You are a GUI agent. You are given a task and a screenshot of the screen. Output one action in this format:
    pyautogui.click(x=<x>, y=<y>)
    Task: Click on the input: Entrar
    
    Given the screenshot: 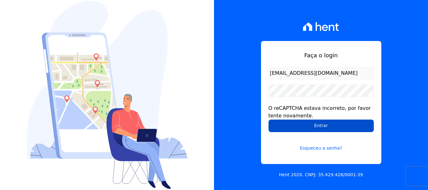 What is the action you would take?
    pyautogui.click(x=321, y=126)
    